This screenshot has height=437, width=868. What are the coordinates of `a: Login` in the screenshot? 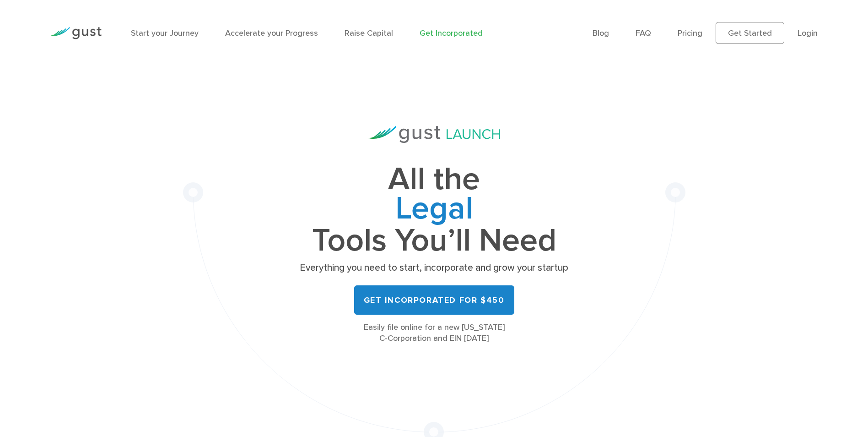 It's located at (808, 33).